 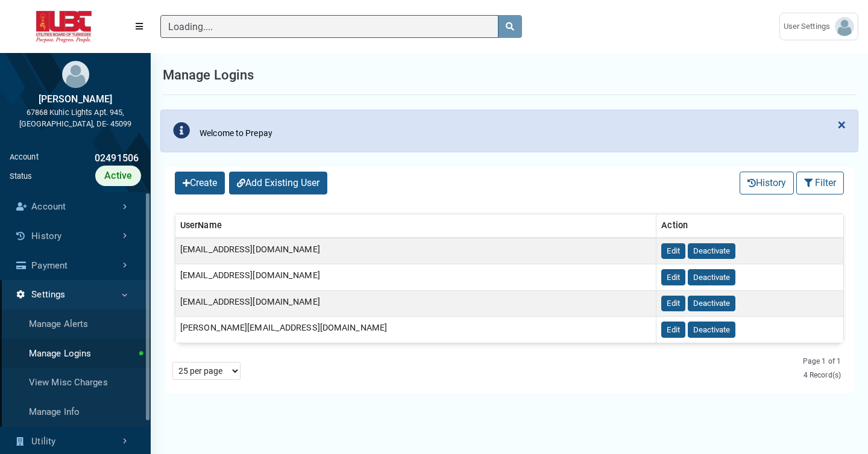 What do you see at coordinates (118, 176) in the screenshot?
I see `div: Active` at bounding box center [118, 176].